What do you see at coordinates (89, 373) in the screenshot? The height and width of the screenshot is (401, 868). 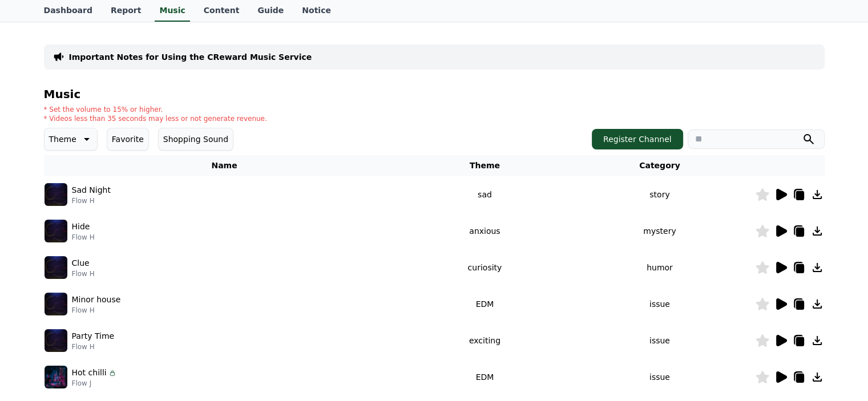 I see `p: Hot chilli` at bounding box center [89, 373].